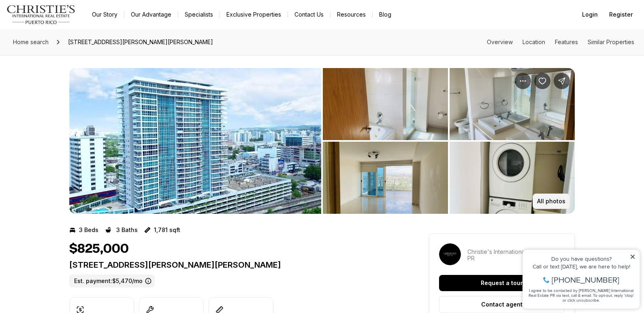 The image size is (644, 313). Describe the element at coordinates (516, 255) in the screenshot. I see `p: Christie's International Real Estate PR` at that location.